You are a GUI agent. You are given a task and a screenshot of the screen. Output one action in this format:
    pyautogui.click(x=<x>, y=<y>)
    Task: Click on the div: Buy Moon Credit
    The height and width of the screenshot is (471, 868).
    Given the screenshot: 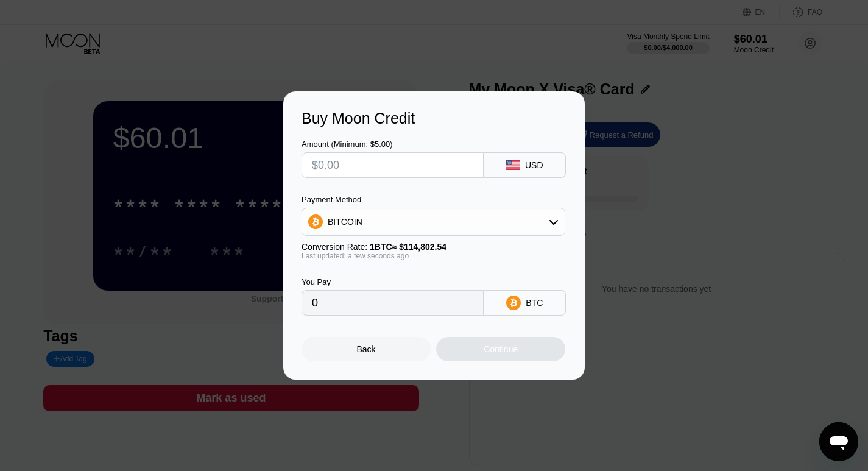 What is the action you would take?
    pyautogui.click(x=434, y=118)
    